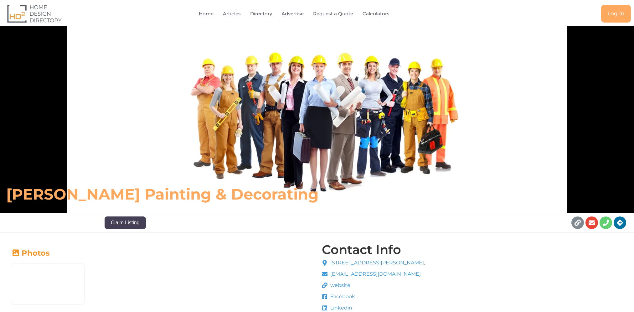  I want to click on img: paint-brush-svgrepo-com, so click(48, 283).